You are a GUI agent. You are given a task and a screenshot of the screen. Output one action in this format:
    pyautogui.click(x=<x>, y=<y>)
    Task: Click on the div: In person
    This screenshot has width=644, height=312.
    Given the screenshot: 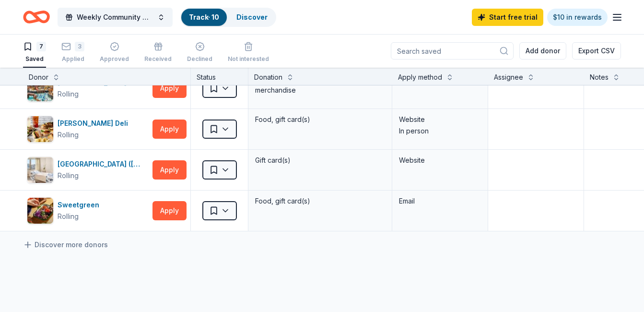 What is the action you would take?
    pyautogui.click(x=440, y=131)
    